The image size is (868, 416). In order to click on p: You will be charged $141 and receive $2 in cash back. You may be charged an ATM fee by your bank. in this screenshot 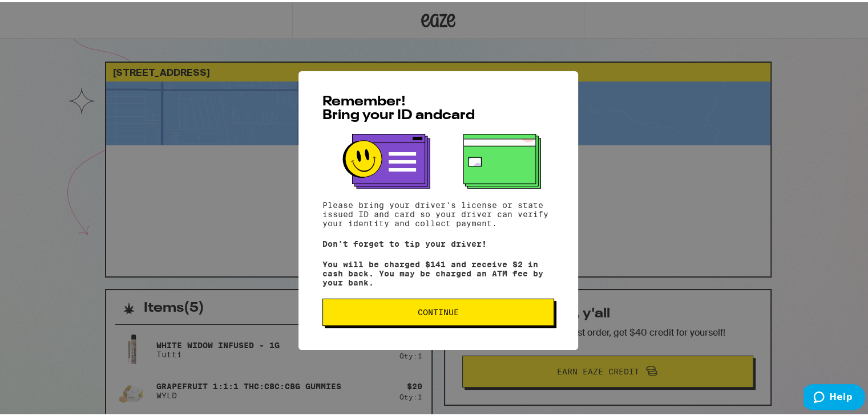, I will do `click(438, 271)`.